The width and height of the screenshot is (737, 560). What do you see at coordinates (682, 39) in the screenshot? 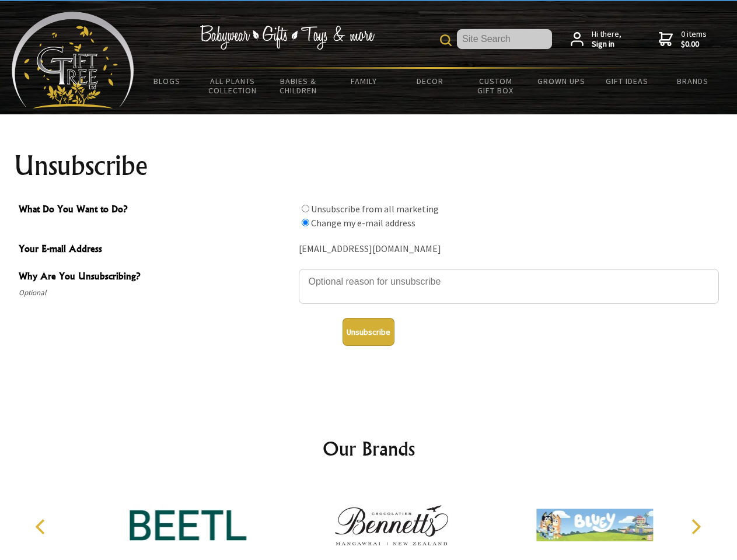
I see `a: 0 items$0.00` at bounding box center [682, 39].